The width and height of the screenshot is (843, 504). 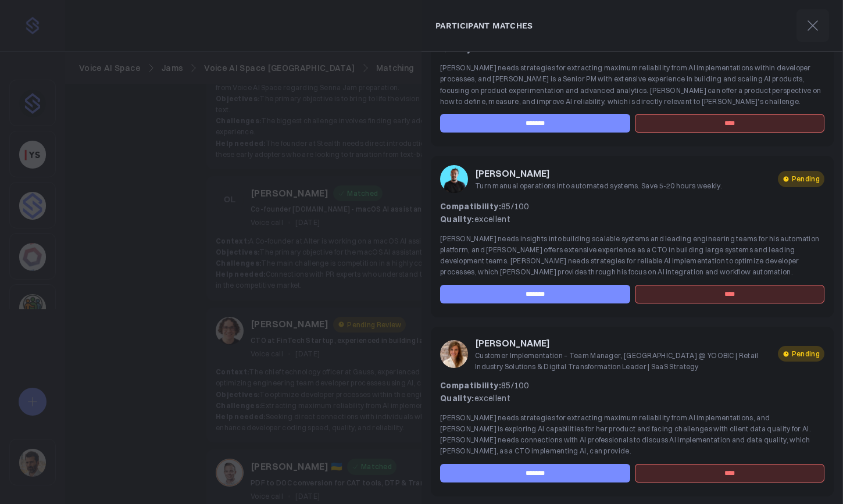 I want to click on h5: PARTICIPANT MATCHES, so click(x=484, y=25).